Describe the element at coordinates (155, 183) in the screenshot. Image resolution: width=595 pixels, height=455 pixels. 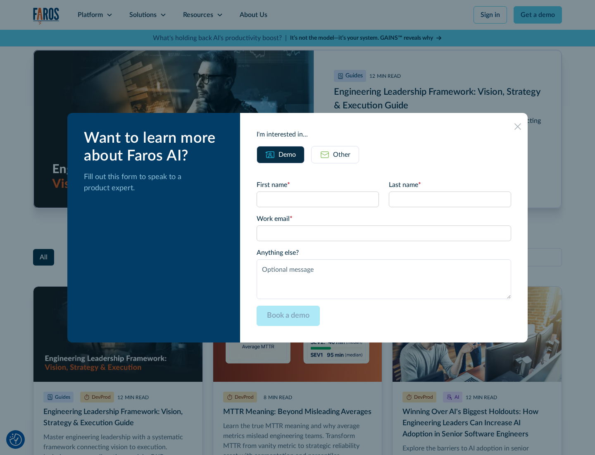
I see `p: Fill out this form to speak to a product expert.` at that location.